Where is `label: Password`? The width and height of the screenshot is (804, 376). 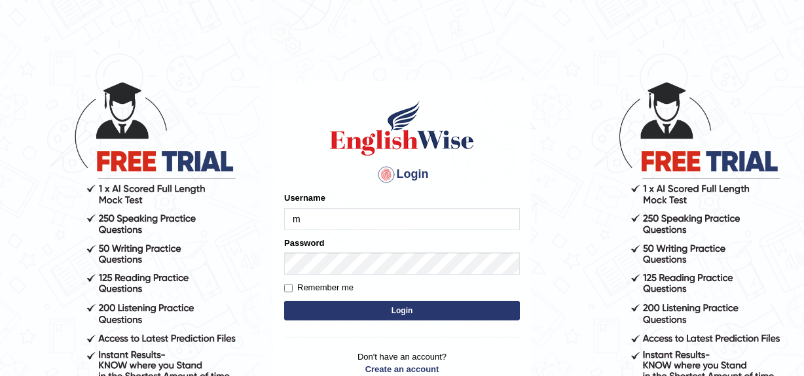
label: Password is located at coordinates (304, 243).